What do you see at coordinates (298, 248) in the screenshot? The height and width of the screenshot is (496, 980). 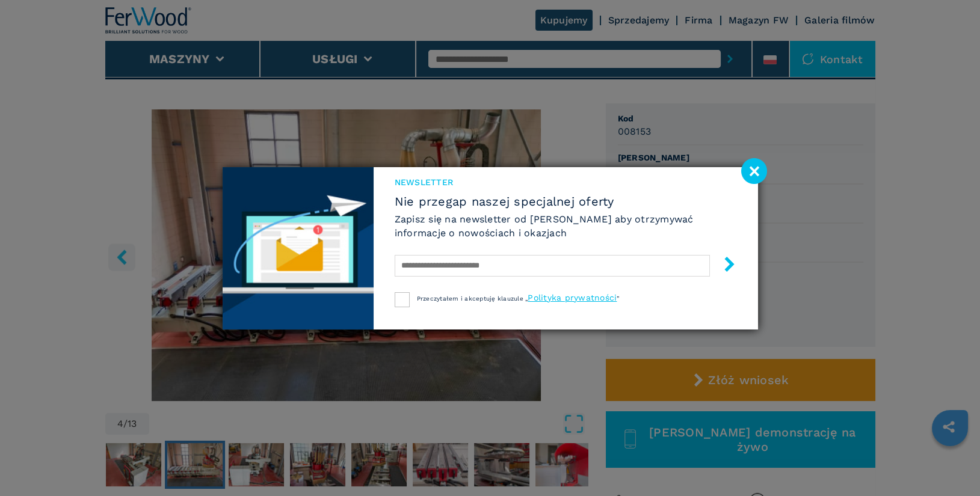 I see `img: Newsletter image` at bounding box center [298, 248].